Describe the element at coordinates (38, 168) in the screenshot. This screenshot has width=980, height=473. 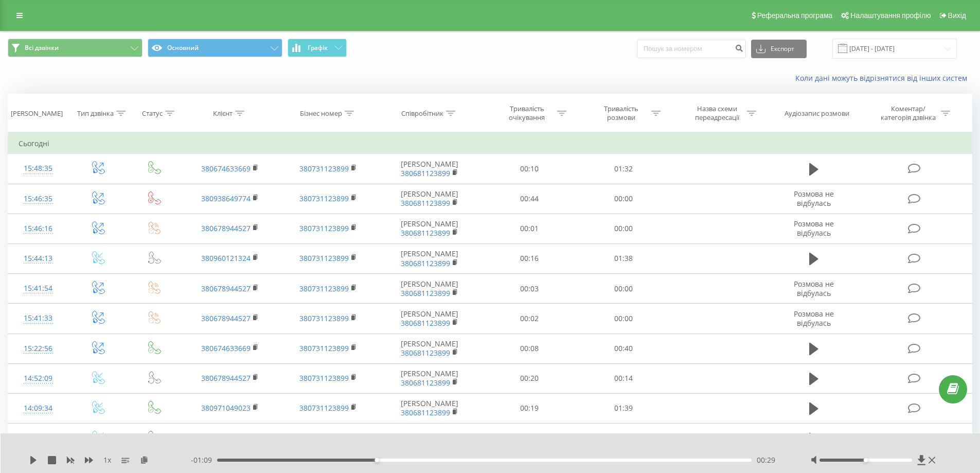
I see `div: 15:48:35` at that location.